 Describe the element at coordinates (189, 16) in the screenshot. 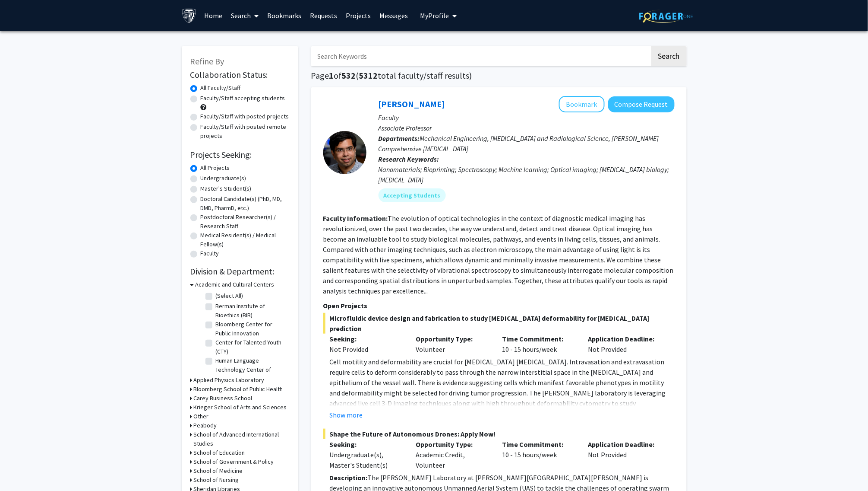

I see `img: Johns Hopkins University Logo` at that location.